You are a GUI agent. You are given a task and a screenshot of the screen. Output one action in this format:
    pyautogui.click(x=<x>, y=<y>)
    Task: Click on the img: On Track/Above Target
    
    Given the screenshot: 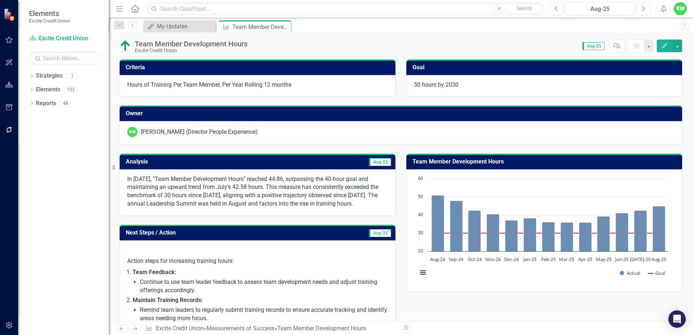 What is the action you would take?
    pyautogui.click(x=125, y=46)
    